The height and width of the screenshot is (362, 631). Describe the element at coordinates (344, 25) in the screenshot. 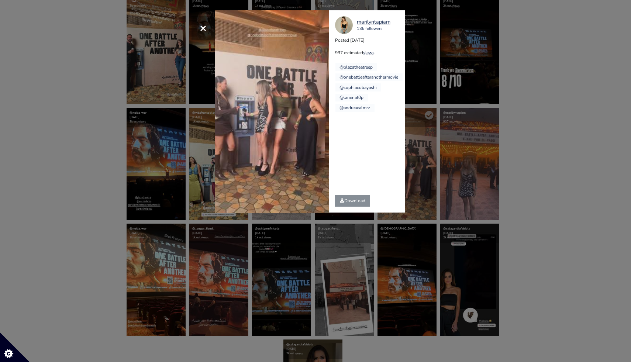

I see `img: 53890776146.jpg` at that location.